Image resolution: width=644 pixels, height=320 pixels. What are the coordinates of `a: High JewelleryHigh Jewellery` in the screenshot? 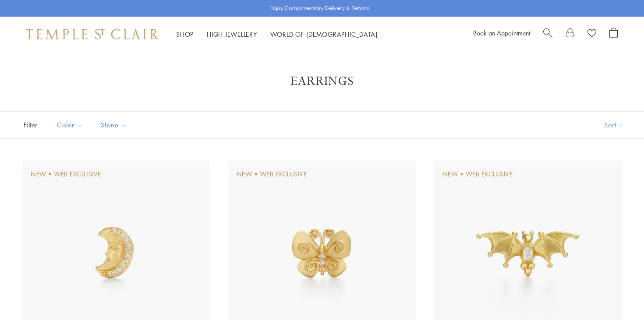 It's located at (232, 34).